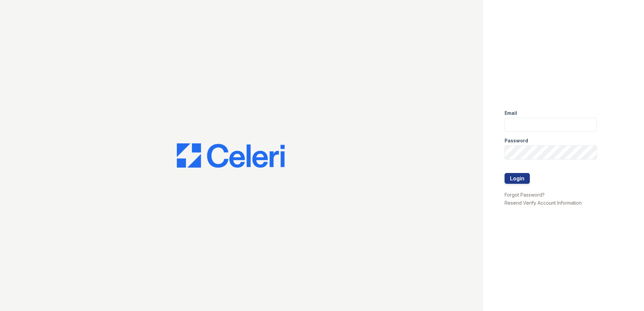 The height and width of the screenshot is (311, 644). Describe the element at coordinates (524, 195) in the screenshot. I see `a: Forgot Password?` at that location.